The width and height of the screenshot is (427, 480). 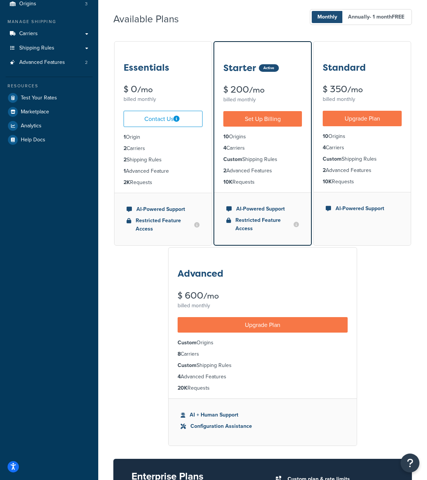 I want to click on strong: 2K, so click(x=127, y=182).